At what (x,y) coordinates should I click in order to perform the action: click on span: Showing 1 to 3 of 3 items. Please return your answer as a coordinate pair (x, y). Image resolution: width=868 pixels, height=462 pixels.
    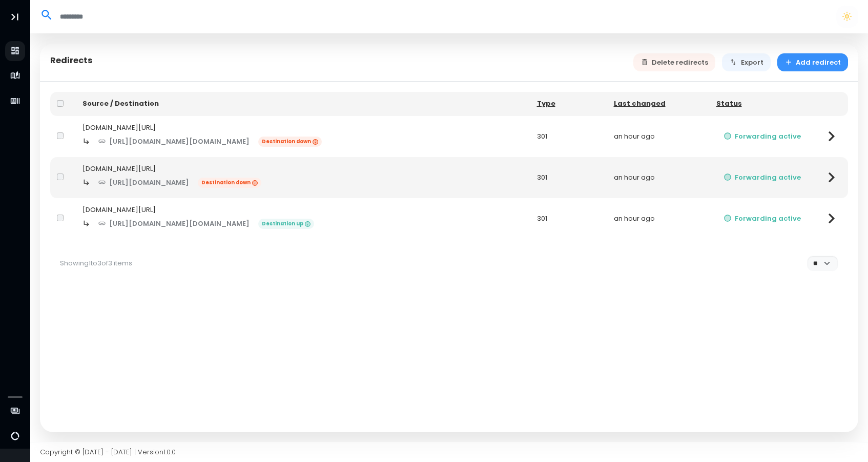
    Looking at the image, I should click on (96, 263).